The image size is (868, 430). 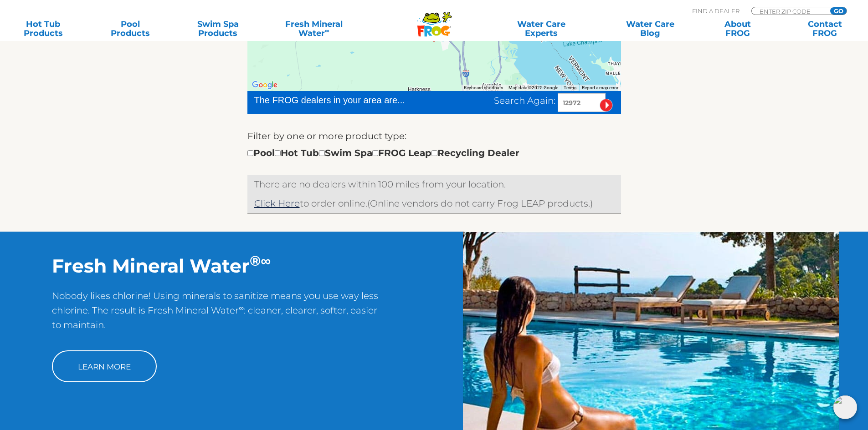 What do you see at coordinates (434, 203) in the screenshot?
I see `p: (Online vendors do not carry Frog LEAP products.)` at bounding box center [434, 203].